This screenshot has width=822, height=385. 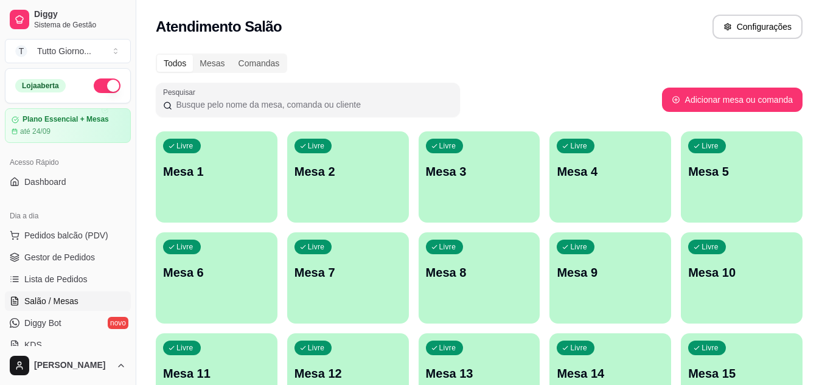 I want to click on p: Mesa 3, so click(x=479, y=172).